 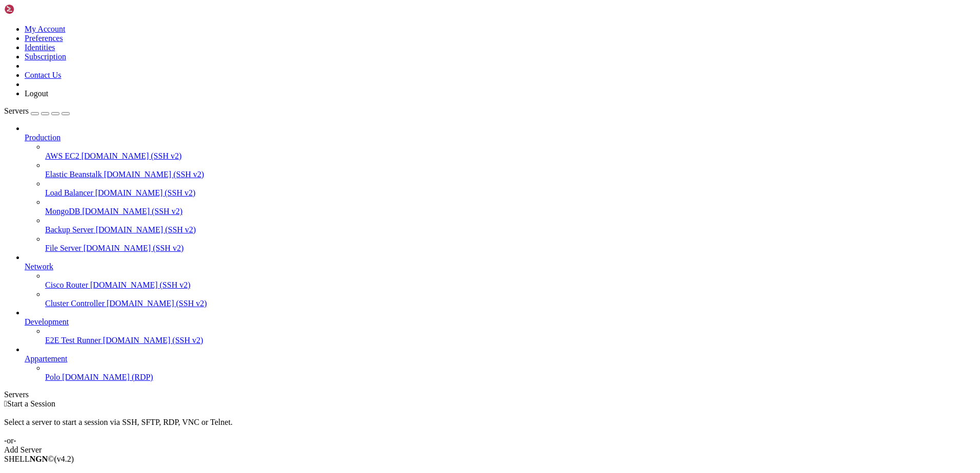 What do you see at coordinates (16, 111) in the screenshot?
I see `span: Servers` at bounding box center [16, 111].